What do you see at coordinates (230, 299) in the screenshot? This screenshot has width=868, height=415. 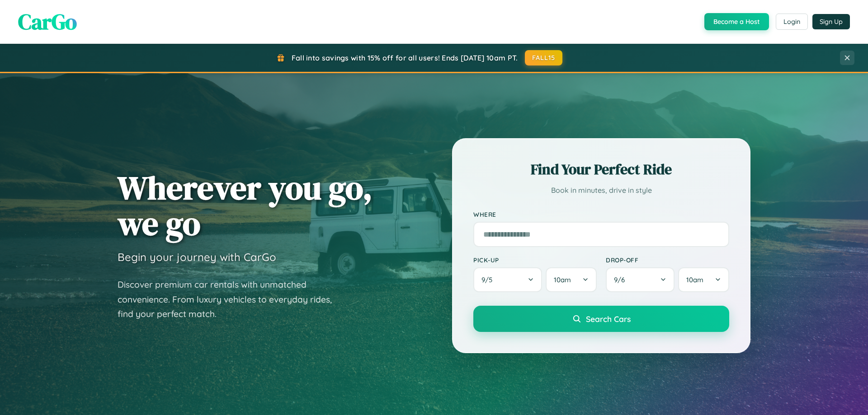 I see `p: Discover premium car rentals with unmatched convenience. From luxury vehicles to everyday rides, ...` at bounding box center [230, 299].